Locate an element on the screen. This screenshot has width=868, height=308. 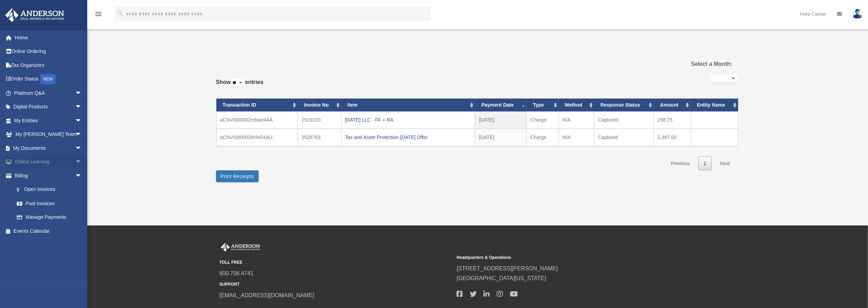
td: 2,997.00 is located at coordinates (672, 138).